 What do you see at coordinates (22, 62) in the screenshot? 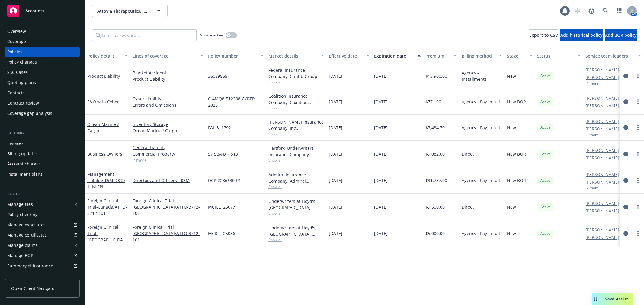
I see `div: Policy changes` at bounding box center [22, 62].